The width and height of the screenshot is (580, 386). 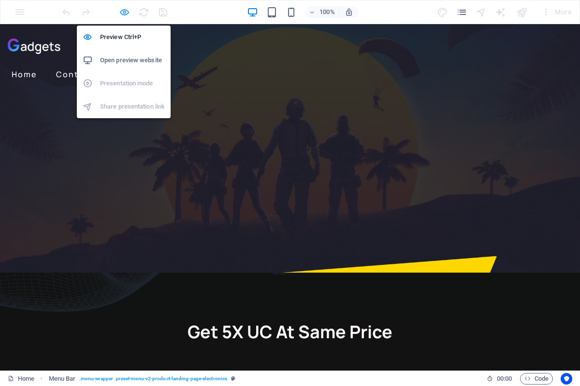 What do you see at coordinates (504, 379) in the screenshot?
I see `span: 00 00` at bounding box center [504, 379].